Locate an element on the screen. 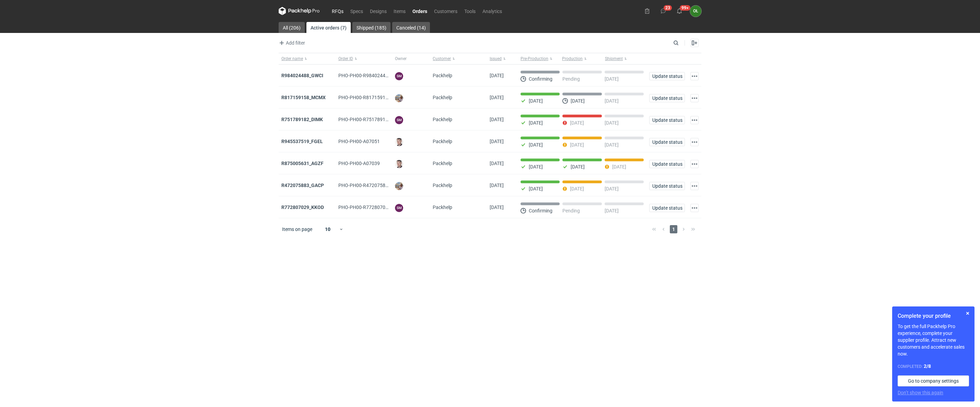 Image resolution: width=980 pixels, height=407 pixels. a: R945537519_FGEL is located at coordinates (302, 141).